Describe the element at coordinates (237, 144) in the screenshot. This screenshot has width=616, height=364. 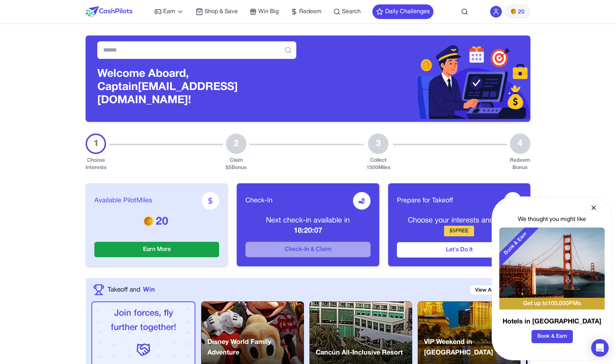
I see `div: 2` at that location.